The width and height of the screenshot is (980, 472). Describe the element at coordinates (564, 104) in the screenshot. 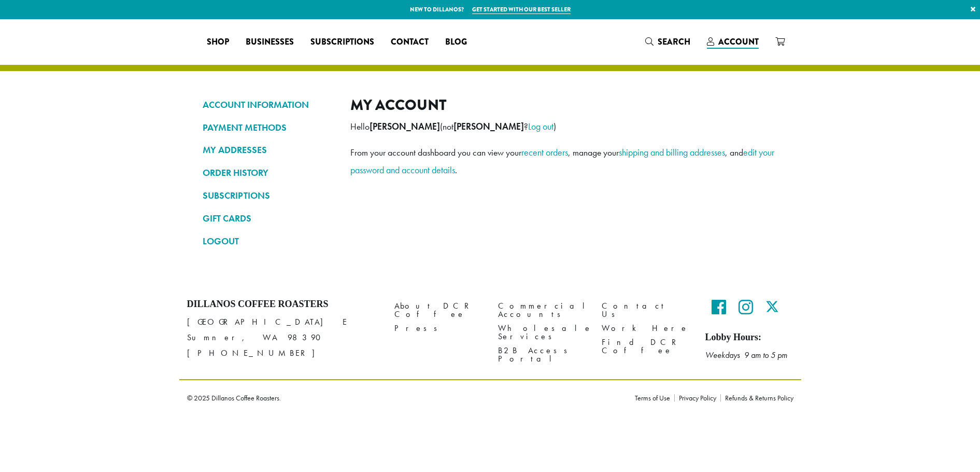

I see `h2: My account` at that location.